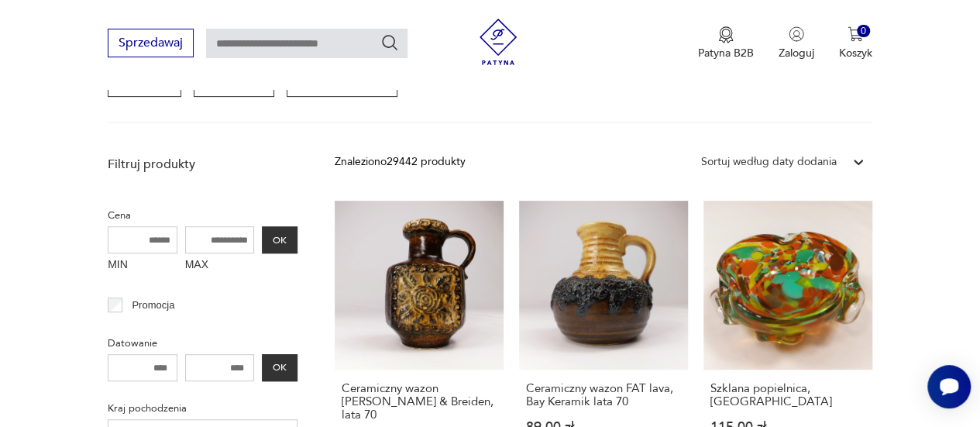 The width and height of the screenshot is (980, 427). Describe the element at coordinates (796, 44) in the screenshot. I see `button: Zaloguj` at that location.